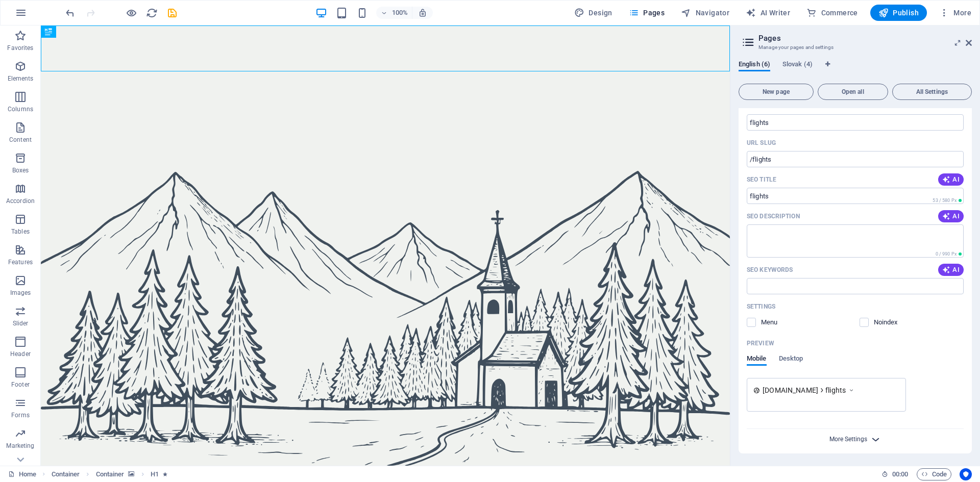 This screenshot has height=482, width=980. I want to click on button: Click here to leave preview mode and continue editing, so click(131, 12).